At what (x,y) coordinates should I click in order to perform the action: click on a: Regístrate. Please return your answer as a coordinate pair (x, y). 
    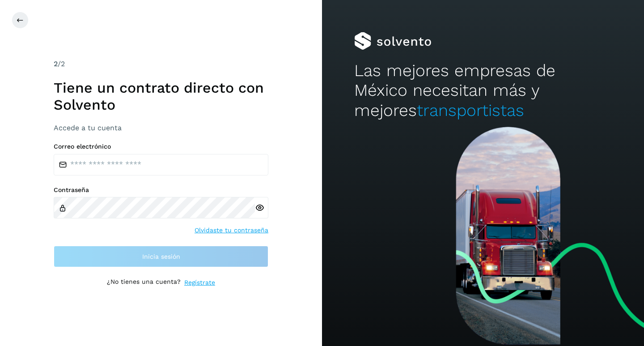
    Looking at the image, I should click on (199, 283).